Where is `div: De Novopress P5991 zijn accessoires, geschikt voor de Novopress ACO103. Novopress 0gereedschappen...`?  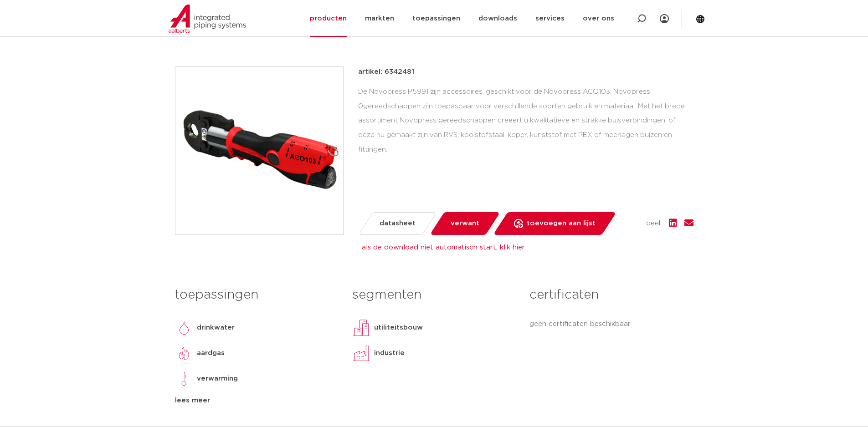
div: De Novopress P5991 zijn accessoires, geschikt voor de Novopress ACO103. Novopress 0gereedschappen... is located at coordinates (526, 121).